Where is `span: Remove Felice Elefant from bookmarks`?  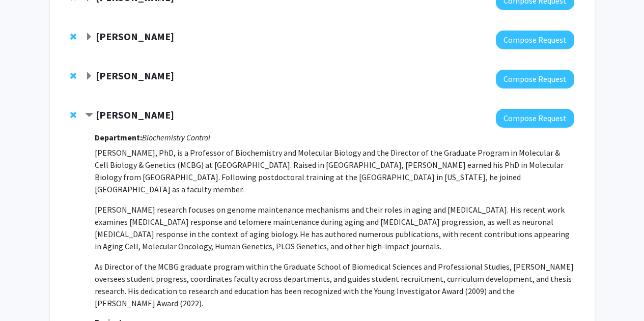
span: Remove Felice Elefant from bookmarks is located at coordinates (74, 76).